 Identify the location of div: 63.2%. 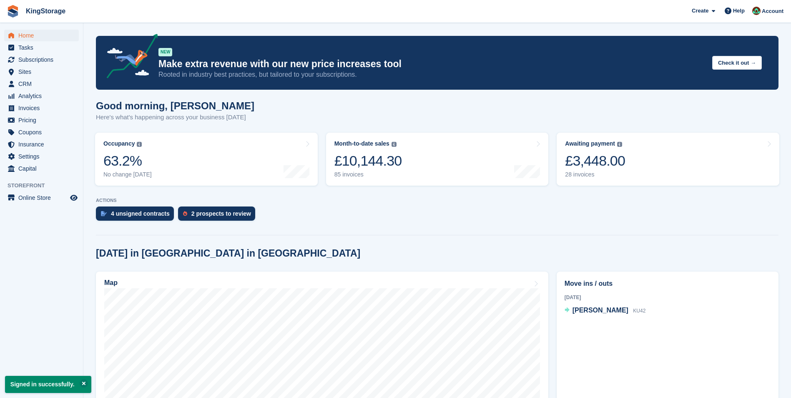
(128, 161).